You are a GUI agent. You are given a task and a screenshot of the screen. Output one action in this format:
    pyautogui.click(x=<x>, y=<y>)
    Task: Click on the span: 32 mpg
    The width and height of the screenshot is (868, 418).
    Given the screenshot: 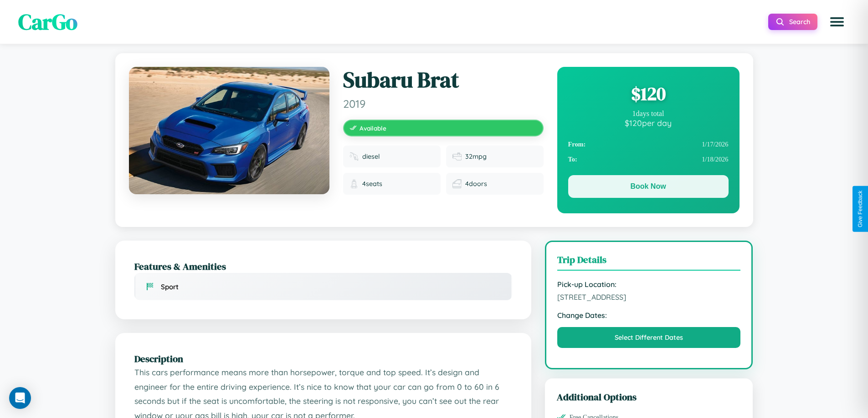 What is the action you would take?
    pyautogui.click(x=476, y=157)
    